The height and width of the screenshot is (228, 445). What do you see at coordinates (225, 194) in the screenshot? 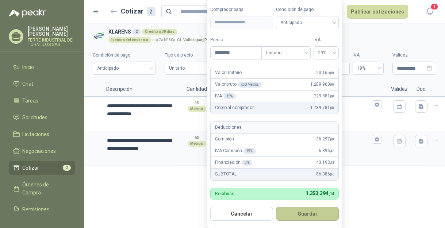
I see `p: Recibirás` at bounding box center [225, 194].